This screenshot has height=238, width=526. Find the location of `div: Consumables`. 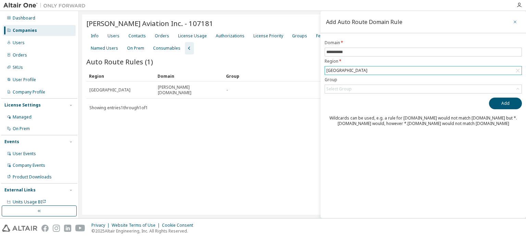

div: Consumables is located at coordinates (167, 48).